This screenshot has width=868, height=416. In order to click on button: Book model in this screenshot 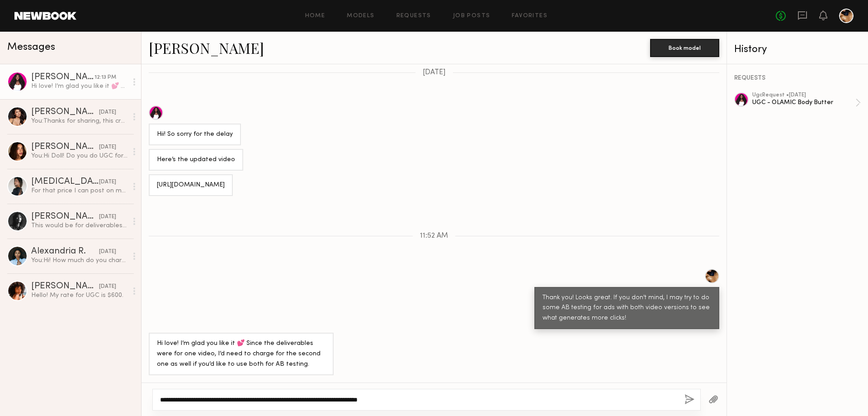, I will do `click(684, 48)`.